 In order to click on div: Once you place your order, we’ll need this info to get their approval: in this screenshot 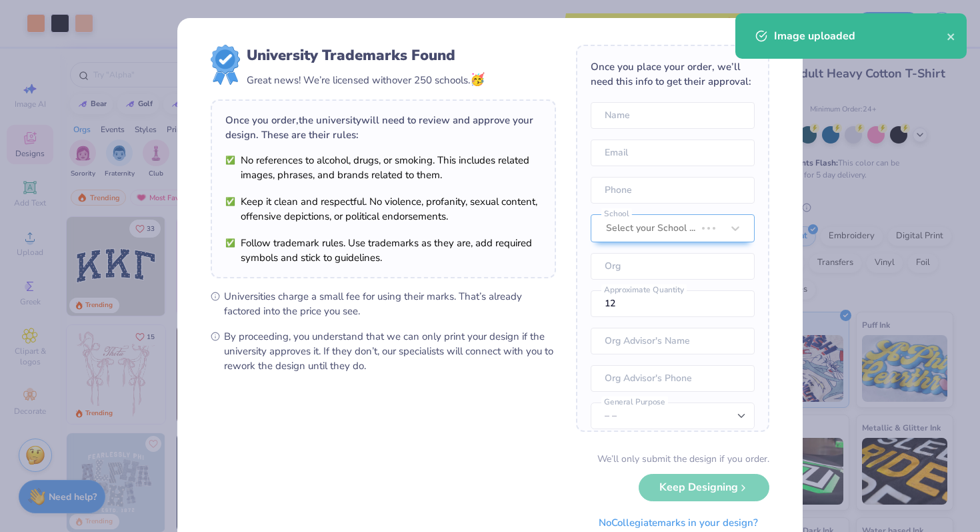, I will do `click(672, 74)`.